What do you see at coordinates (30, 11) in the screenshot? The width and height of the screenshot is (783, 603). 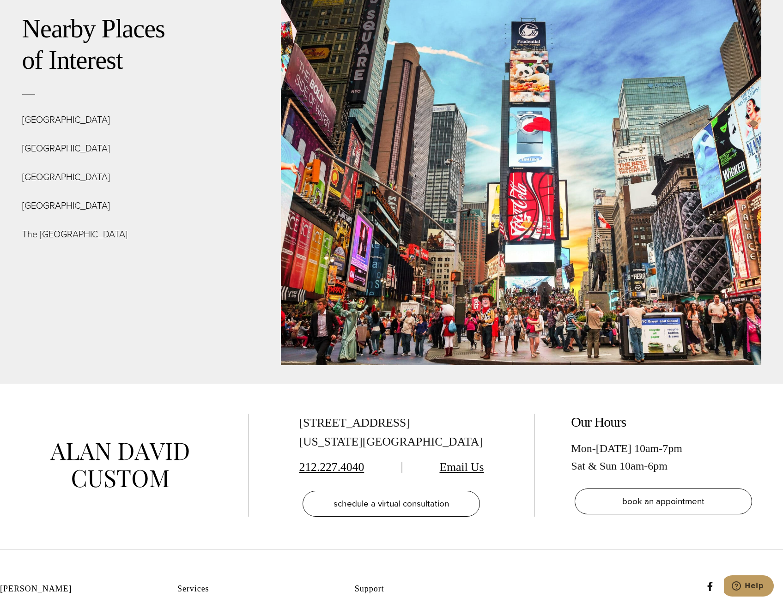 I see `span: Help` at bounding box center [30, 11].